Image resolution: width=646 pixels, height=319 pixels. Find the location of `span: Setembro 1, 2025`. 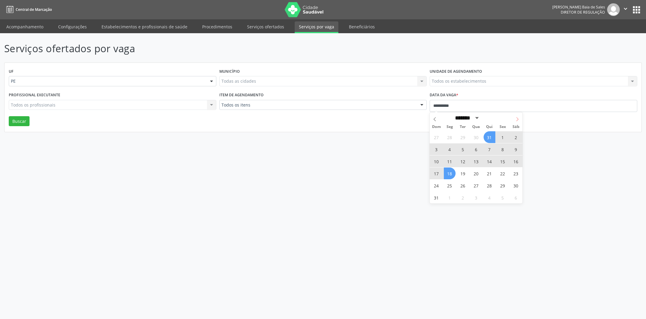

span: Setembro 1, 2025 is located at coordinates (450, 197).